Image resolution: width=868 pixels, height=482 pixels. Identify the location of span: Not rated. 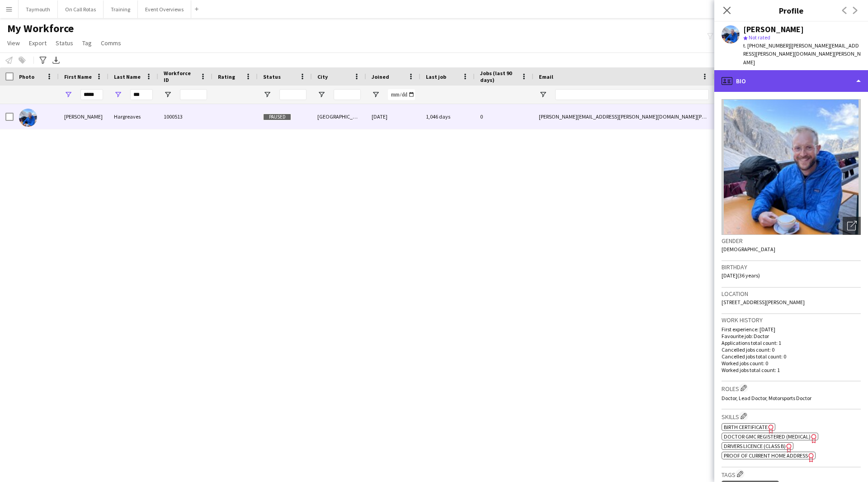
(760, 37).